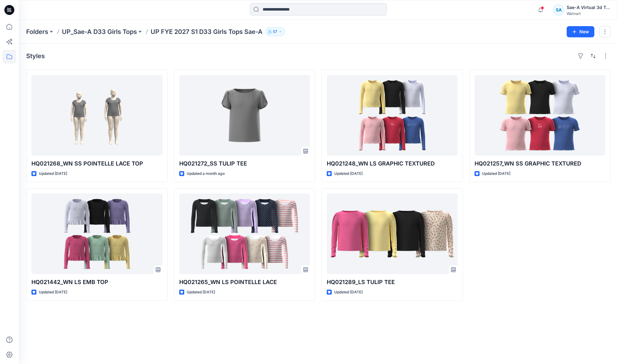  What do you see at coordinates (37, 32) in the screenshot?
I see `p: Folders` at bounding box center [37, 32].